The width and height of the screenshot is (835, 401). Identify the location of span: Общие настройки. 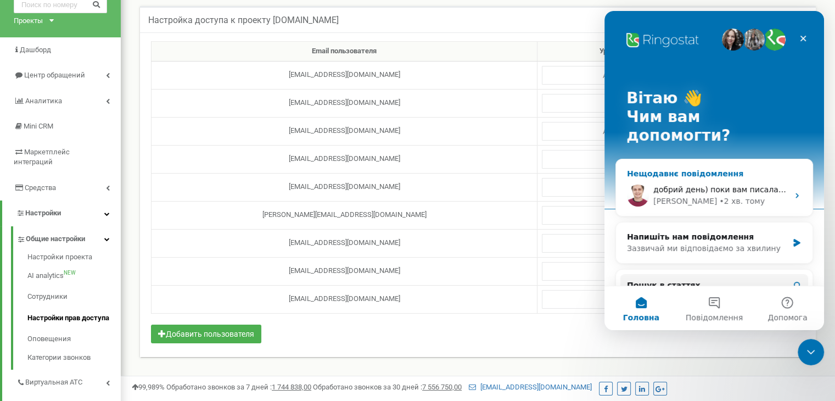
(55, 239).